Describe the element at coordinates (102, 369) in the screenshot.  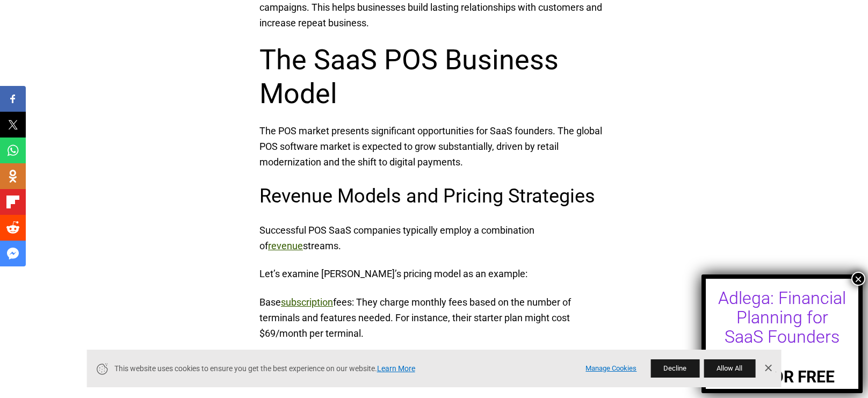
I see `svg: Cookie Icon` at that location.